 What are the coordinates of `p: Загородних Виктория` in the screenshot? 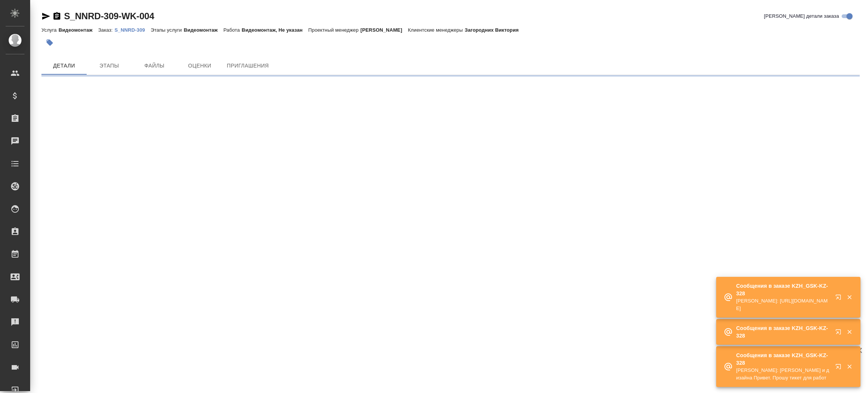 It's located at (494, 30).